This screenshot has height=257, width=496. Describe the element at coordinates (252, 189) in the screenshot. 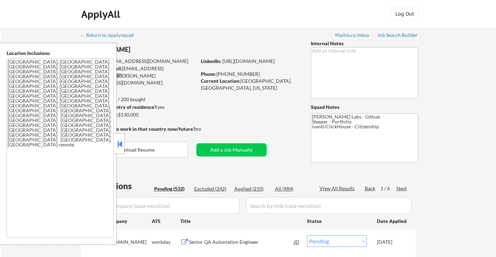

I see `div: Applied (210)` at that location.